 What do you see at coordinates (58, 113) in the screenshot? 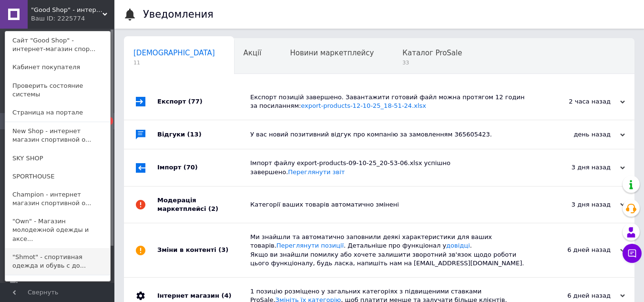
I see `a: Страница на портале` at bounding box center [58, 113].